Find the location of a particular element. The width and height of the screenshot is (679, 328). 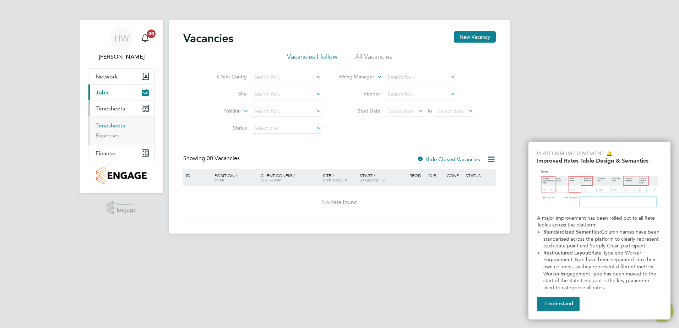

div: Showing is located at coordinates (212, 158).